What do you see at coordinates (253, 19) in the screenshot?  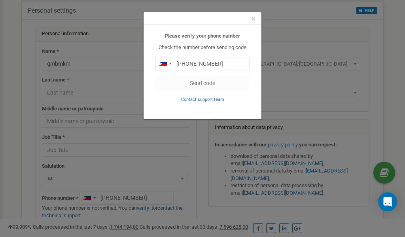 I see `button: Close` at bounding box center [253, 19].